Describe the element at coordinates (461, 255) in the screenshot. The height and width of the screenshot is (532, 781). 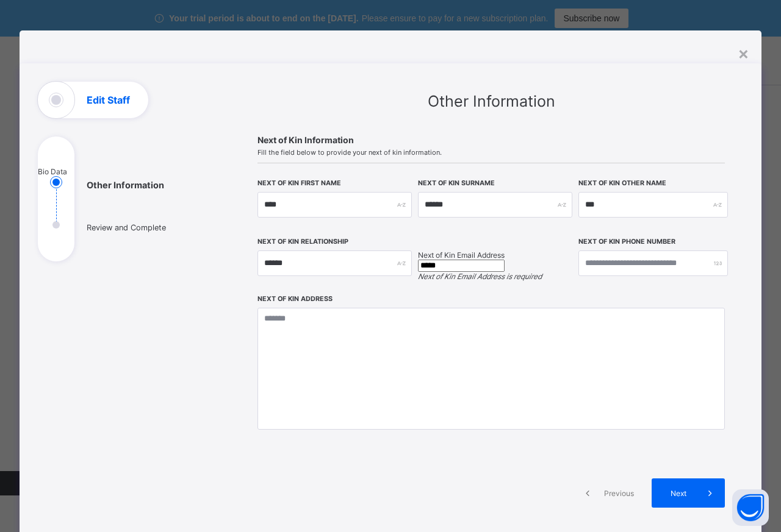
I see `label: Next of Kin Email Address` at that location.